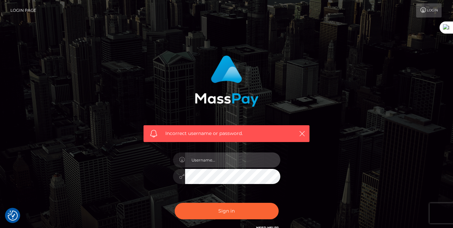 Image resolution: width=453 pixels, height=228 pixels. Describe the element at coordinates (233, 160) in the screenshot. I see `input: Username...` at that location.